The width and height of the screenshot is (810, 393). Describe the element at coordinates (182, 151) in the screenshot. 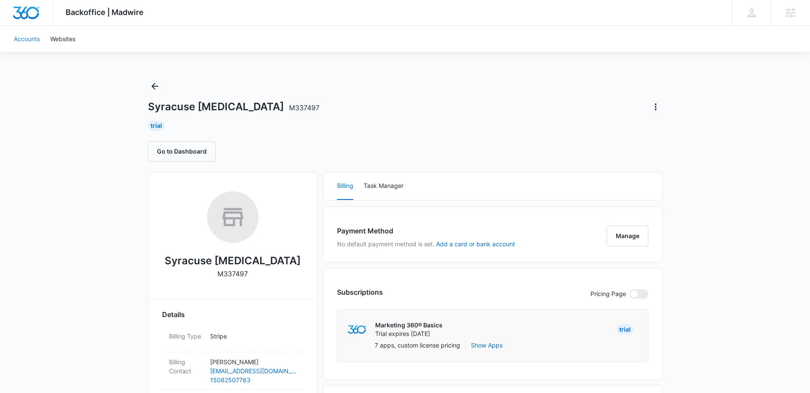

I see `a: Go to Dashboard` at that location.